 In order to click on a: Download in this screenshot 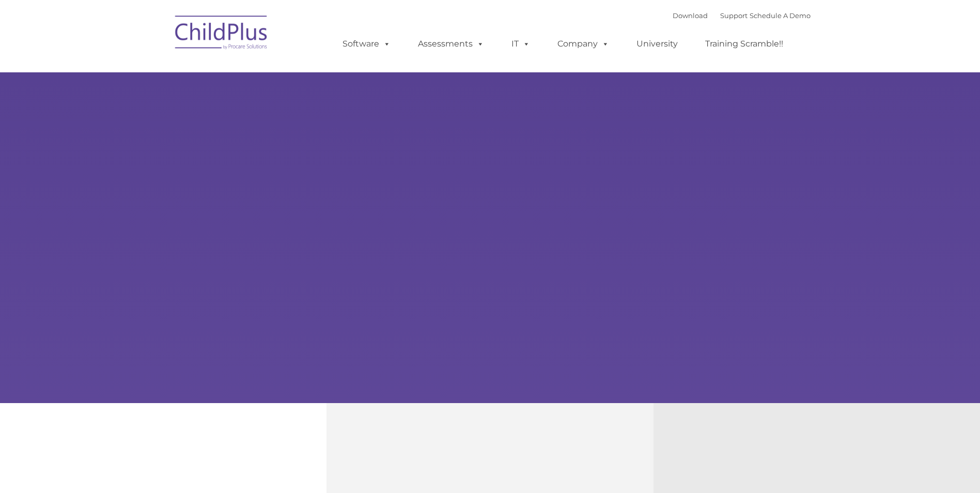, I will do `click(690, 15)`.